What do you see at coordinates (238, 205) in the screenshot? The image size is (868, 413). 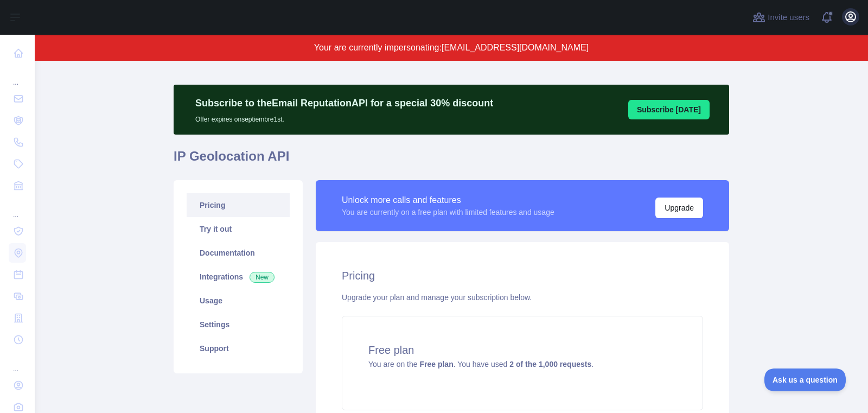 I see `a: Pricing` at bounding box center [238, 205].